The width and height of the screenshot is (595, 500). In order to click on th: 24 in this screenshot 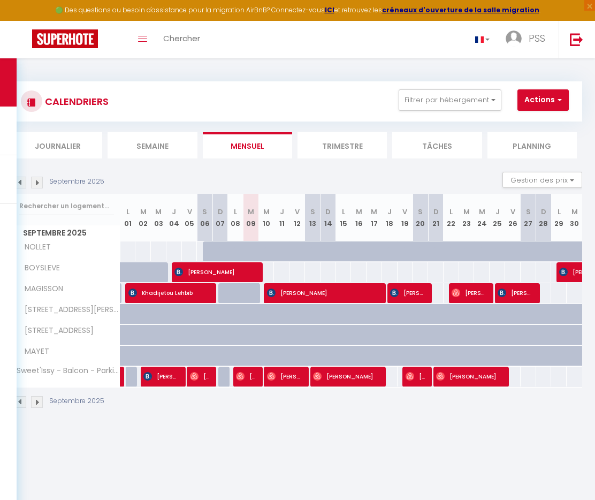, I will do `click(482, 217)`.